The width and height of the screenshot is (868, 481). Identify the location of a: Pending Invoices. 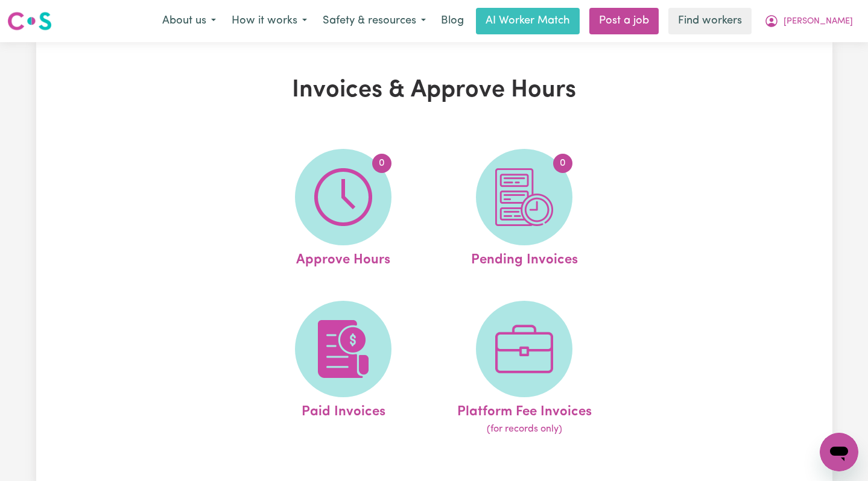
(524, 210).